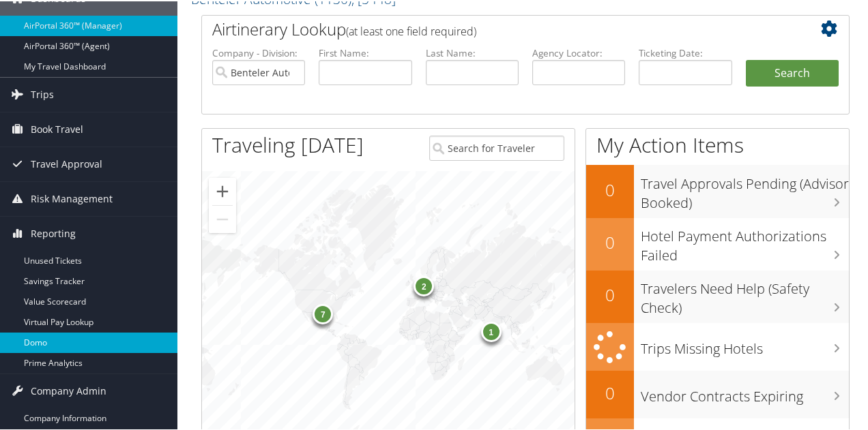 Image resolution: width=868 pixels, height=430 pixels. Describe the element at coordinates (744, 294) in the screenshot. I see `h3: Travelers Need Help (Safety Check)` at that location.